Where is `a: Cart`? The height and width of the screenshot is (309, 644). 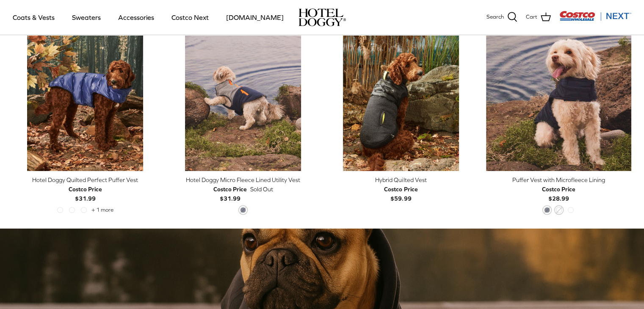 a: Cart is located at coordinates (538, 17).